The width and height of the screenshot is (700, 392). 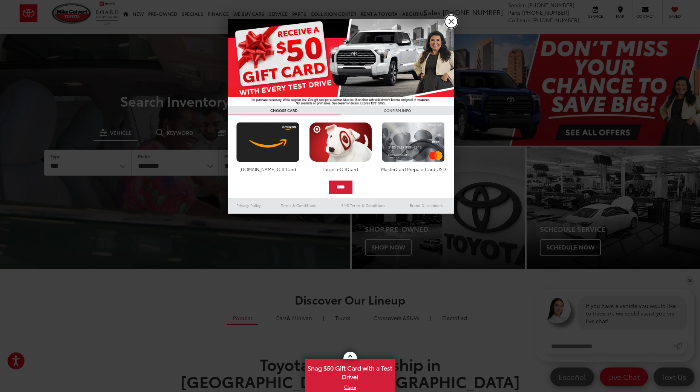 What do you see at coordinates (413, 169) in the screenshot?
I see `div: MasterCard Prepaid Card USD` at bounding box center [413, 169].